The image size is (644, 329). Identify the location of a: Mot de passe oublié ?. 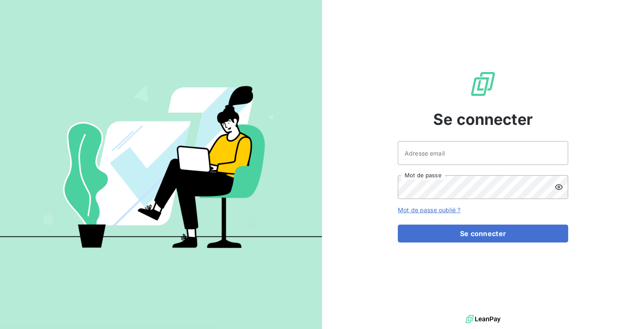
(429, 210).